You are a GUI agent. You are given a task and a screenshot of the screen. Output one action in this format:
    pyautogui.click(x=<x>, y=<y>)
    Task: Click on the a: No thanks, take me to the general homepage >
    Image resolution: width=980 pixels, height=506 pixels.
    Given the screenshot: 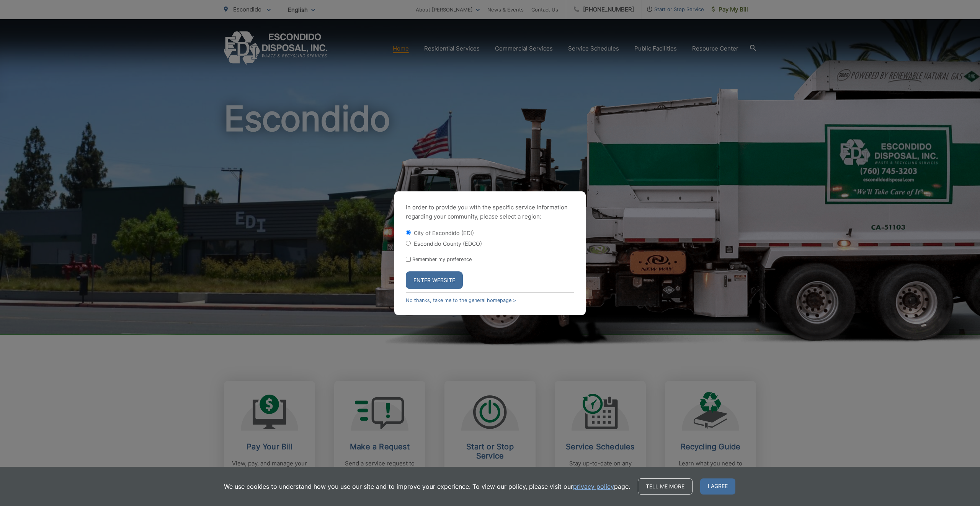 What is the action you would take?
    pyautogui.click(x=461, y=300)
    